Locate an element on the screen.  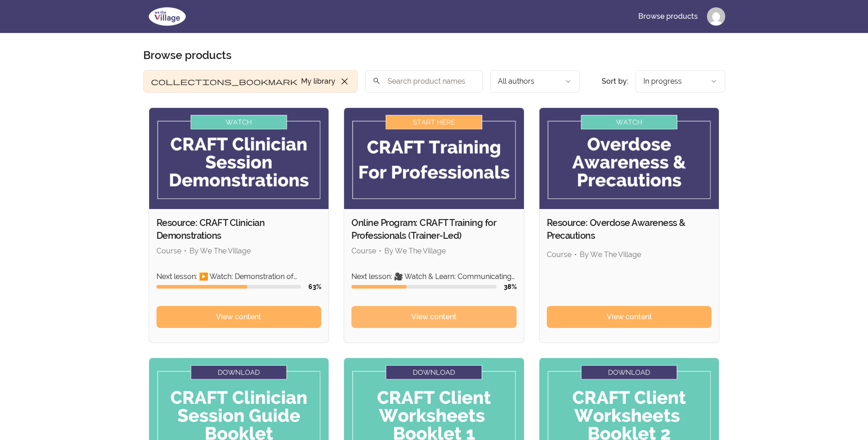
button: Filter by author is located at coordinates (535, 81).